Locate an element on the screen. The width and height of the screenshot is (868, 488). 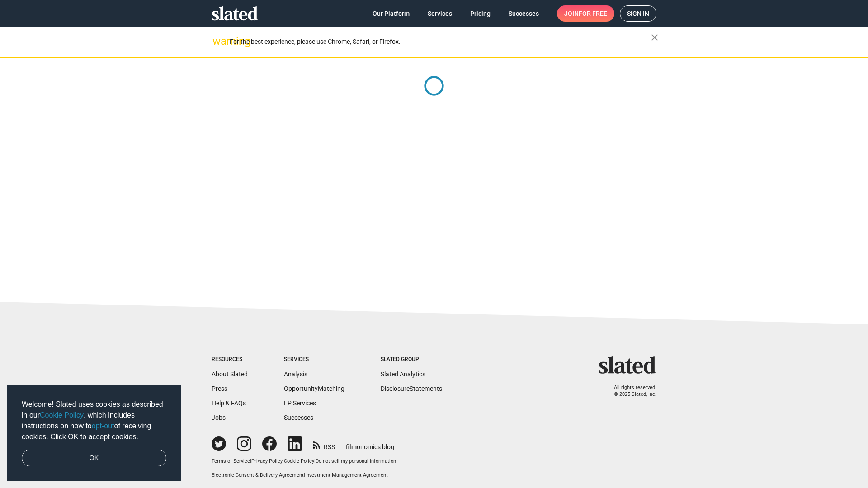
span: Services is located at coordinates (440, 14).